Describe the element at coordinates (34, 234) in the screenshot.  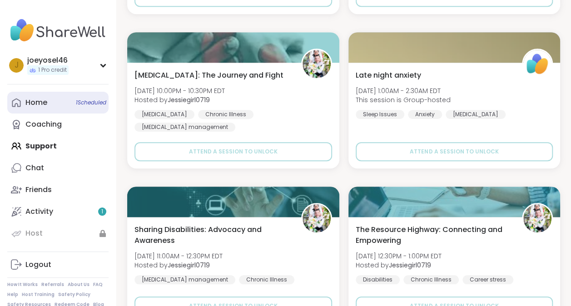
I see `div: Host` at that location.